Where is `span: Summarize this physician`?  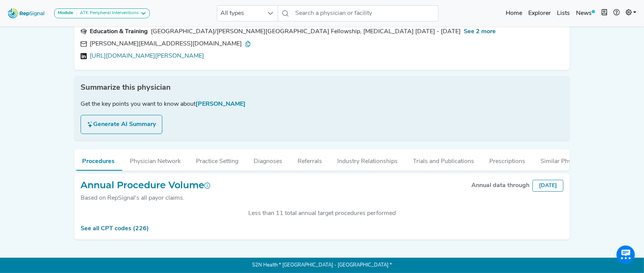 span: Summarize this physician is located at coordinates (125, 87).